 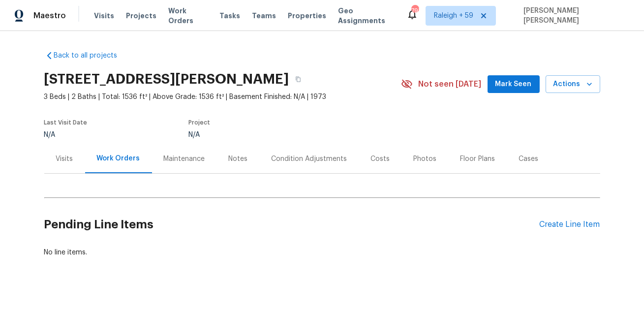 What do you see at coordinates (230, 16) in the screenshot?
I see `span: Tasks` at bounding box center [230, 16].